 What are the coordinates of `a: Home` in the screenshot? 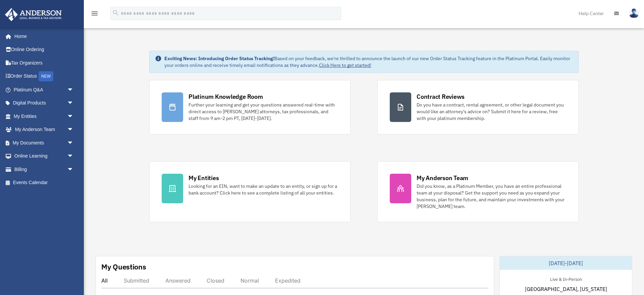 It's located at (43, 36).